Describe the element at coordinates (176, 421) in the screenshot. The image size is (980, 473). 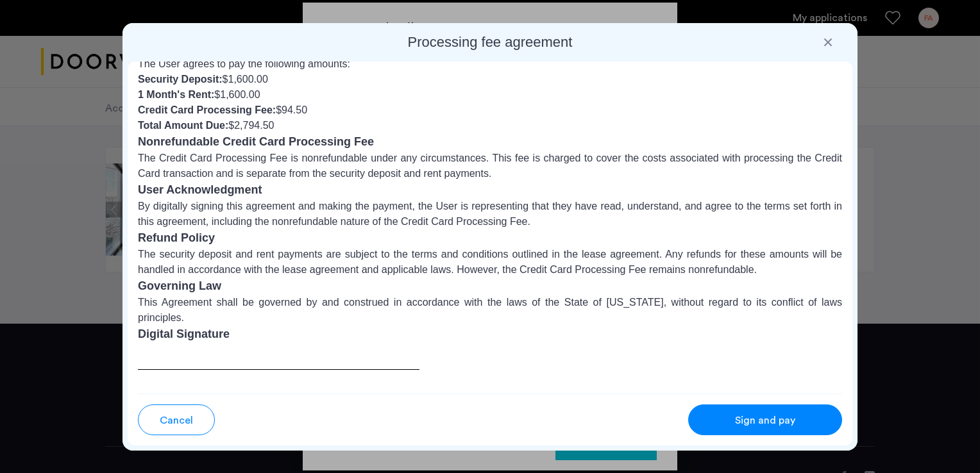
I see `span: Cancel` at that location.